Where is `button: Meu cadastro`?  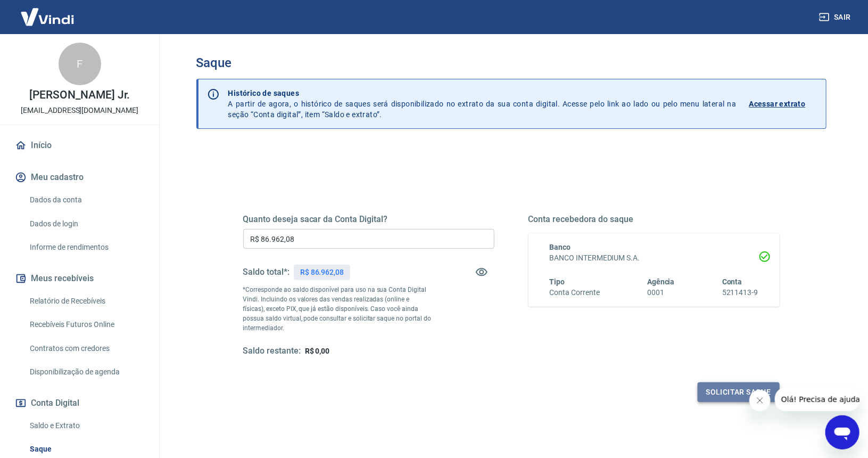
button: Meu cadastro is located at coordinates (79, 177).